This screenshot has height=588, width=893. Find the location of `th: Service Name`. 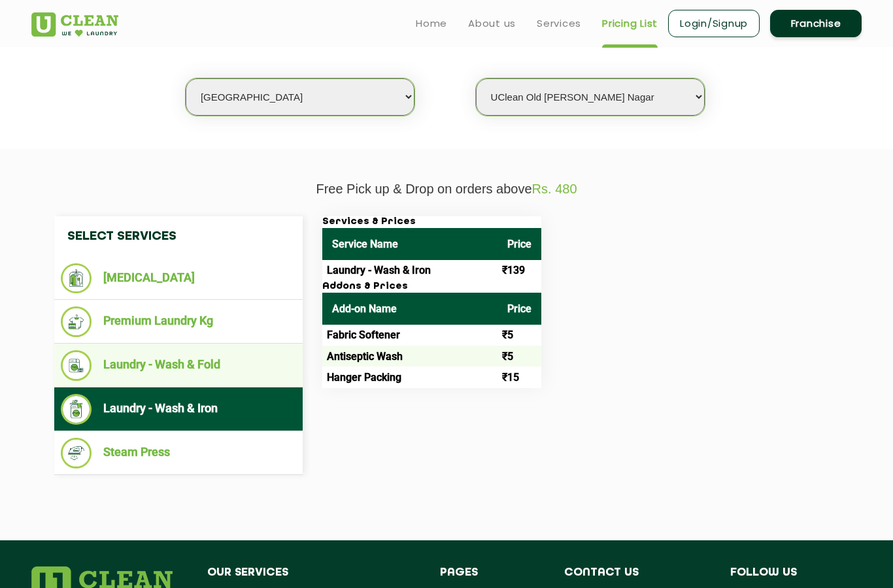

th: Service Name is located at coordinates (410, 243).